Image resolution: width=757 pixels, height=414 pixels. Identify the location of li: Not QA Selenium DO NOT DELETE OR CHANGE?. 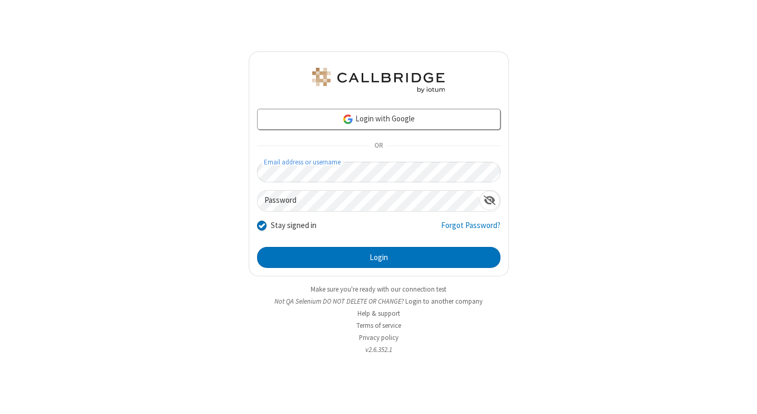
(379, 301).